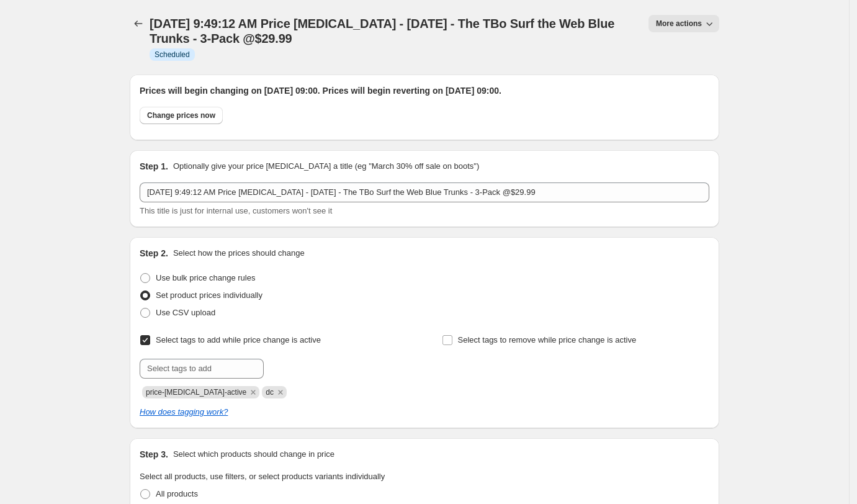  I want to click on span: All products, so click(177, 493).